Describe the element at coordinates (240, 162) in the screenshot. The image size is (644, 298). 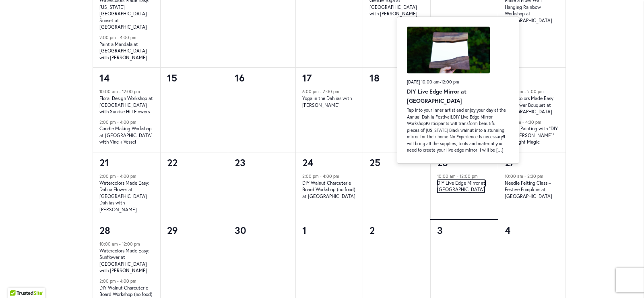
I see `time: 23` at that location.